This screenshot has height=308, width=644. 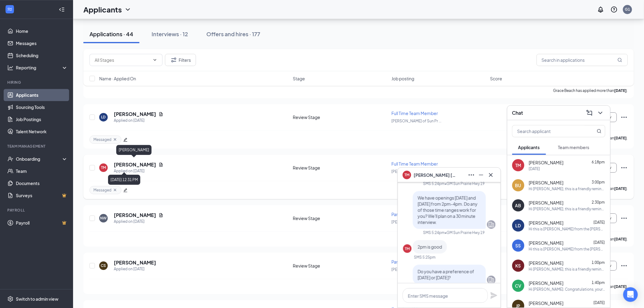 What do you see at coordinates (599, 182) in the screenshot?
I see `span: 3:00pm` at bounding box center [599, 182].